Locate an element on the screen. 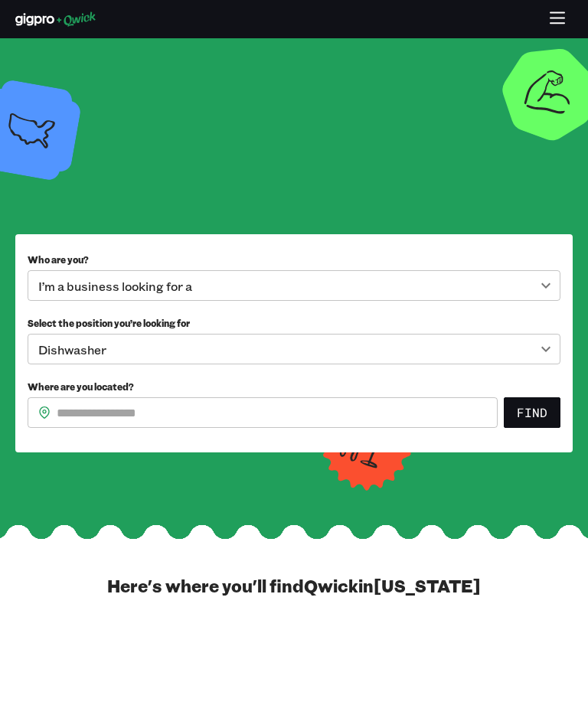 This screenshot has width=588, height=705. span: Where are you located? is located at coordinates (81, 386).